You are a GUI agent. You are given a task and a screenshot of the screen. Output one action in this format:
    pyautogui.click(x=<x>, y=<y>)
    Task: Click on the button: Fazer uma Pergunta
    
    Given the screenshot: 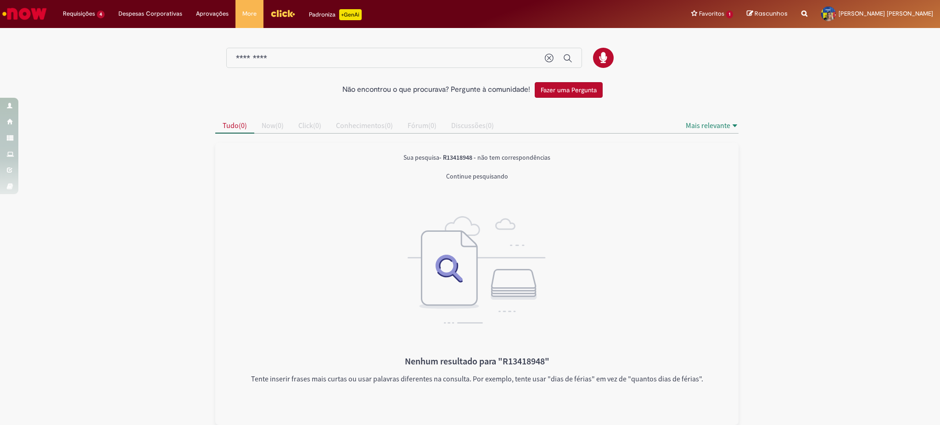 What is the action you would take?
    pyautogui.click(x=569, y=90)
    